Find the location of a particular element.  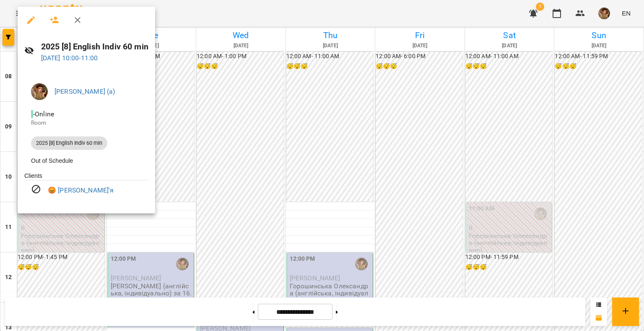

li: Out of Schedule is located at coordinates (87, 161).